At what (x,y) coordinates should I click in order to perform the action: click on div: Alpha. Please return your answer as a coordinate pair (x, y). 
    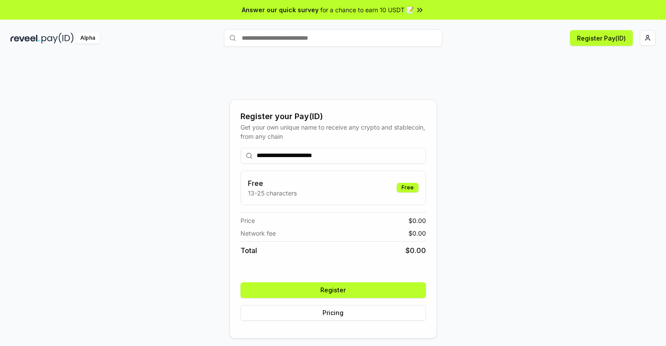
    Looking at the image, I should click on (88, 38).